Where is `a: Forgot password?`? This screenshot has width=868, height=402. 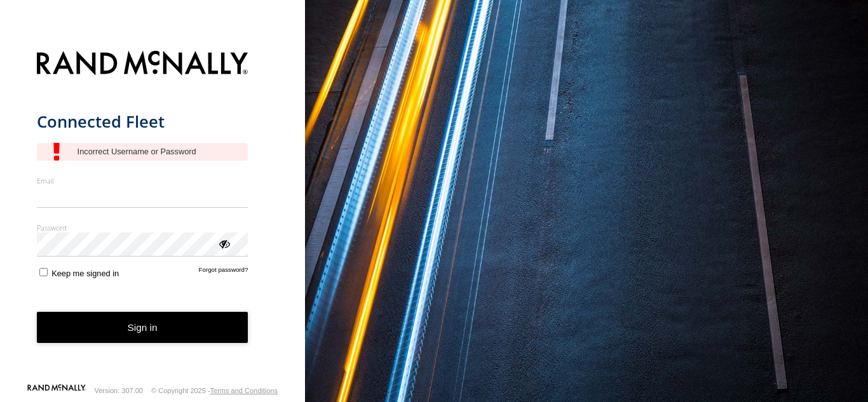
a: Forgot password? is located at coordinates (224, 272).